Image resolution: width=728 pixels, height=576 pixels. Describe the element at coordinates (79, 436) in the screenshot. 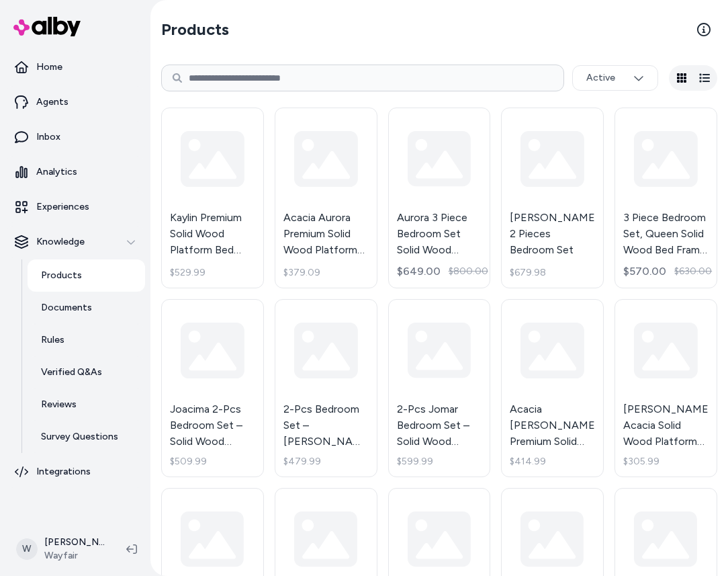

I see `p: Survey Questions` at that location.